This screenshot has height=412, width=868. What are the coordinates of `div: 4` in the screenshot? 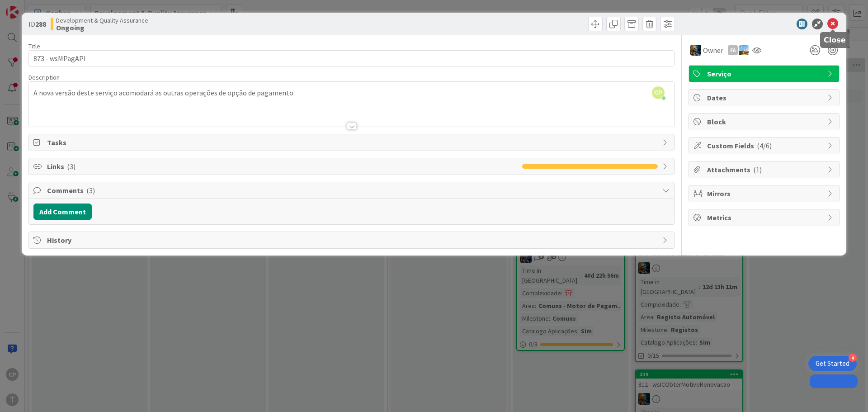 It's located at (853, 358).